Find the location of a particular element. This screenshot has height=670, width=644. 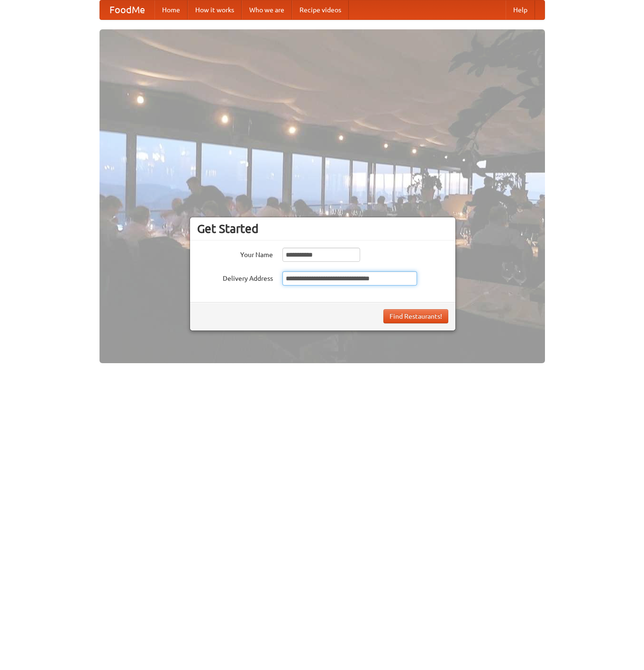

a: FoodMe is located at coordinates (127, 10).